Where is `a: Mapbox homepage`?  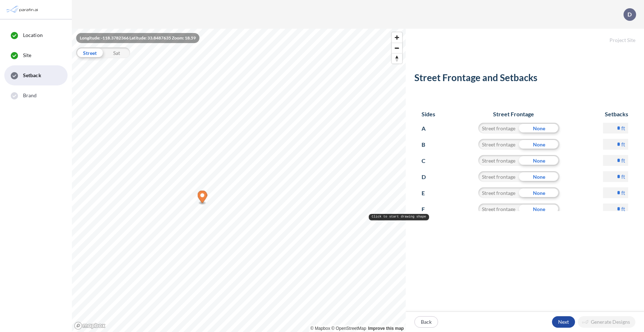
a: Mapbox homepage is located at coordinates (90, 326).